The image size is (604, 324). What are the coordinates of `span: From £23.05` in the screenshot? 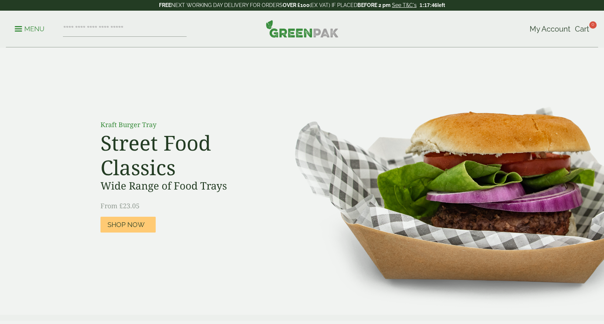 It's located at (120, 206).